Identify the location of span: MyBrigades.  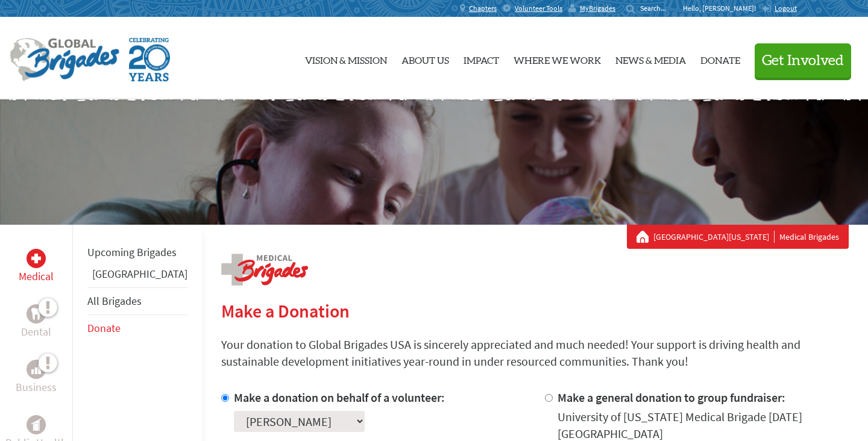
(597, 9).